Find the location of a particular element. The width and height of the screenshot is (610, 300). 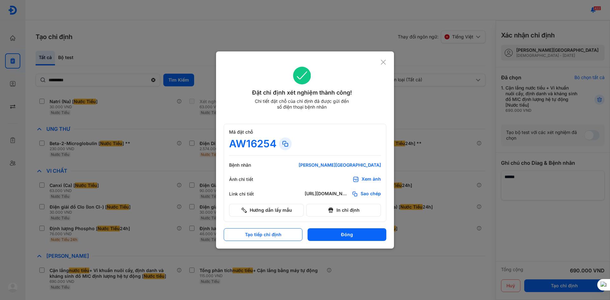

div: Đặt chỉ định xét nghiệm thành công! is located at coordinates (302, 93).